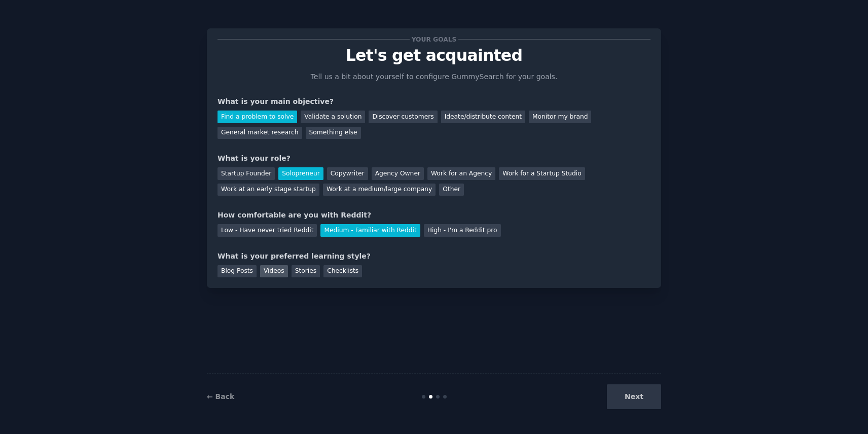 This screenshot has width=868, height=434. Describe the element at coordinates (333, 133) in the screenshot. I see `div: Something else` at that location.